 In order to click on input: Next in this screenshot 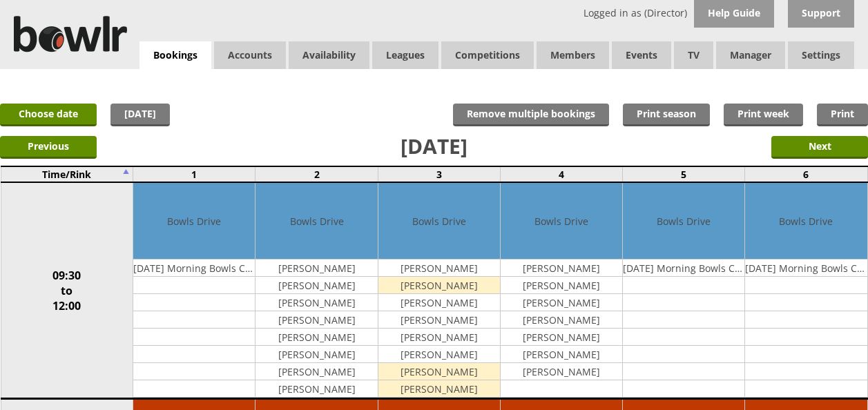, I will do `click(820, 147)`.